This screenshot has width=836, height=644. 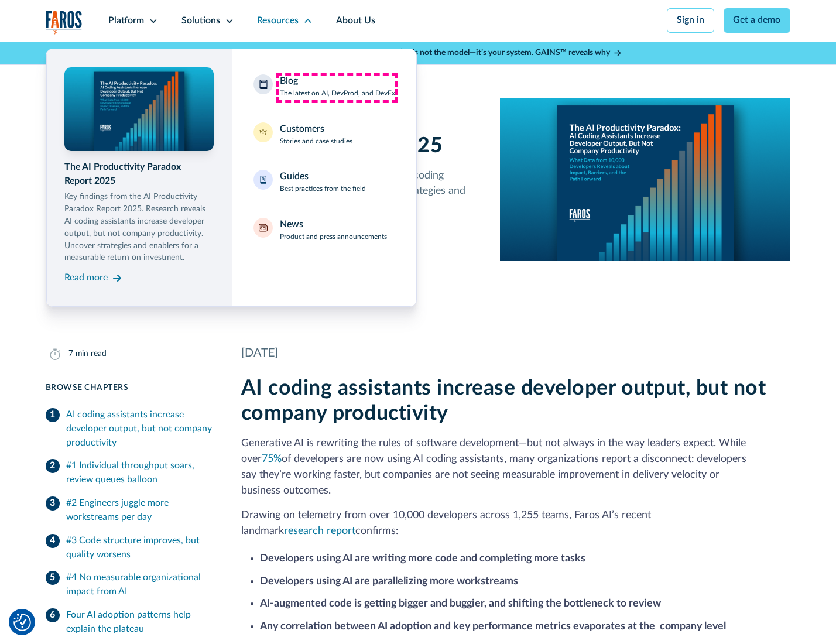 I want to click on strong: AI-augmented code is getting bigger and buggier, and shifting the bottleneck to review, so click(x=460, y=603).